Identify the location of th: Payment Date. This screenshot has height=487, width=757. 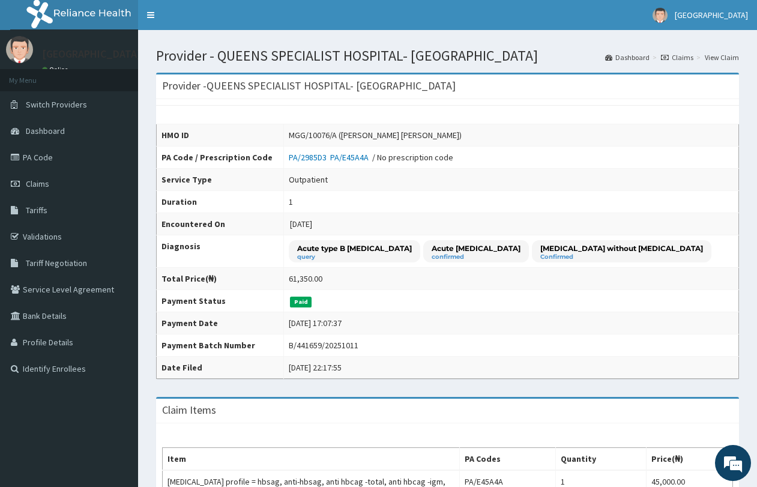
(220, 323).